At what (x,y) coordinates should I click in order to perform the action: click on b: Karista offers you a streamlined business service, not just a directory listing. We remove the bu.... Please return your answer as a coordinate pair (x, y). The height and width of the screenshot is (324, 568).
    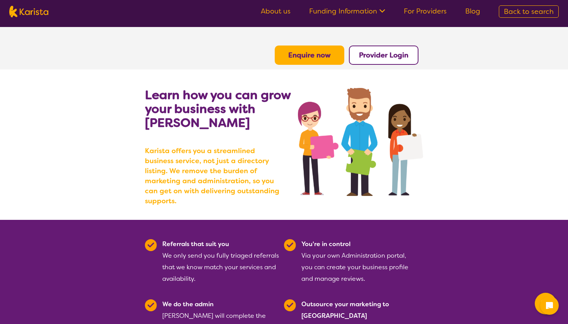
    Looking at the image, I should click on (214, 176).